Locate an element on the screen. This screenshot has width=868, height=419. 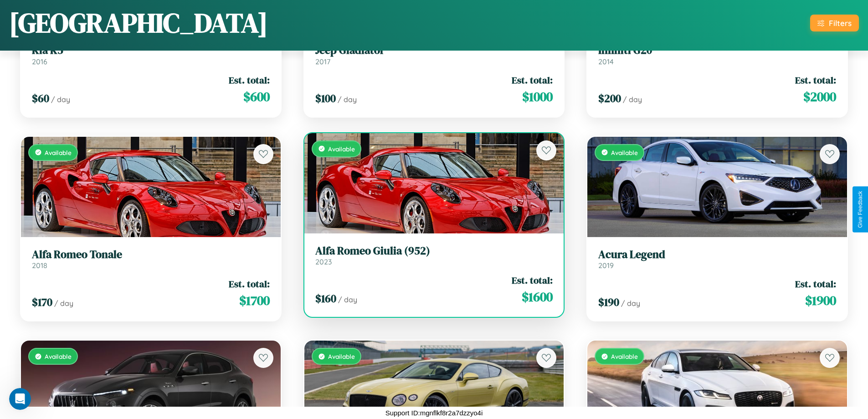
span: $ 2000 is located at coordinates (819, 96).